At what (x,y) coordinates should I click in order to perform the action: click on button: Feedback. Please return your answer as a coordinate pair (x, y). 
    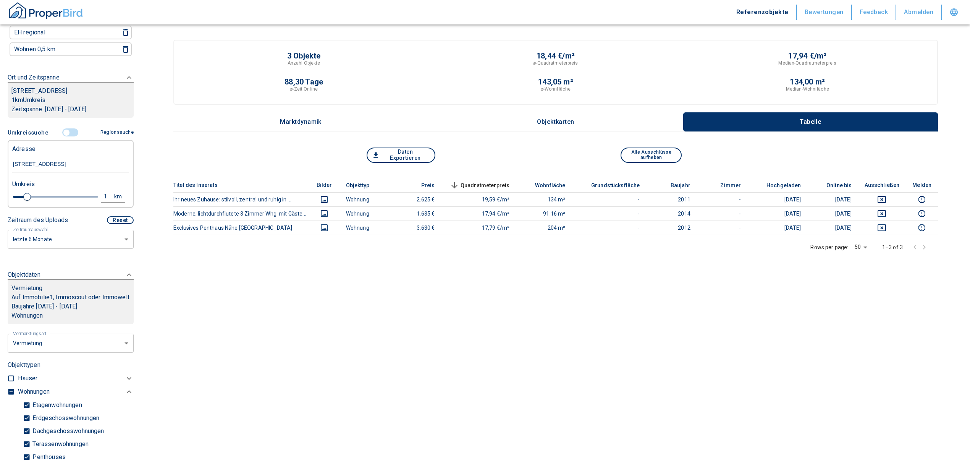
    Looking at the image, I should click on (874, 12).